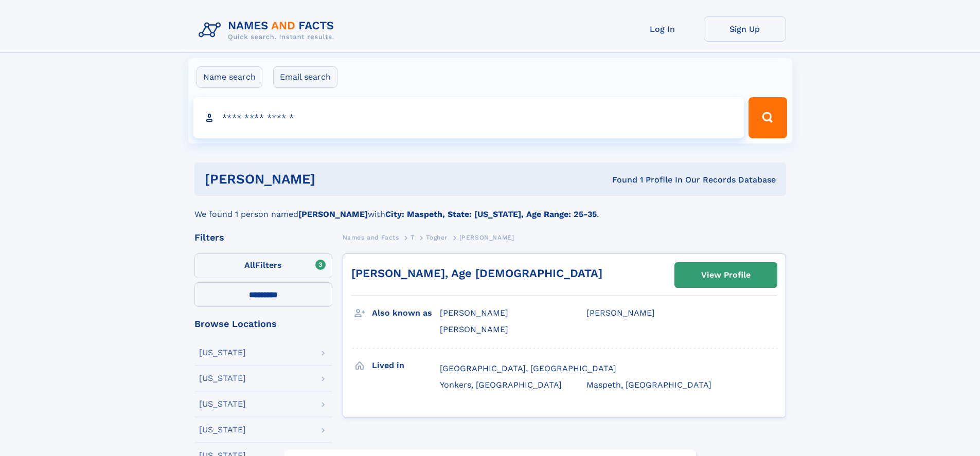  Describe the element at coordinates (468, 118) in the screenshot. I see `input: search input` at that location.